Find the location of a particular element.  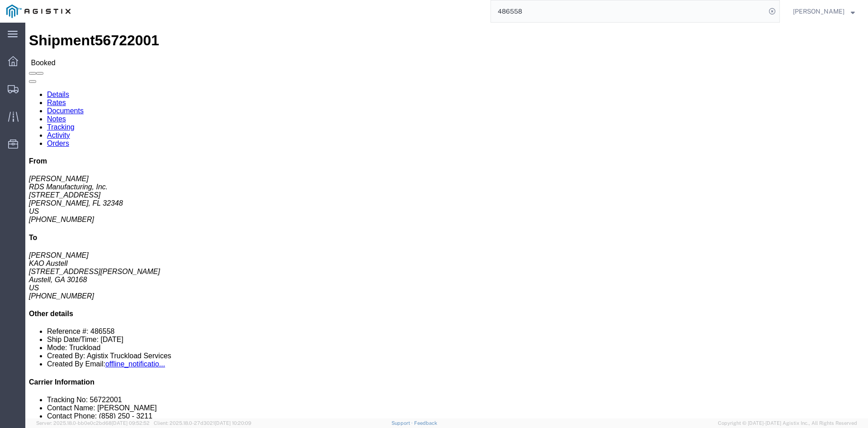

a: Feedback is located at coordinates (426, 423).